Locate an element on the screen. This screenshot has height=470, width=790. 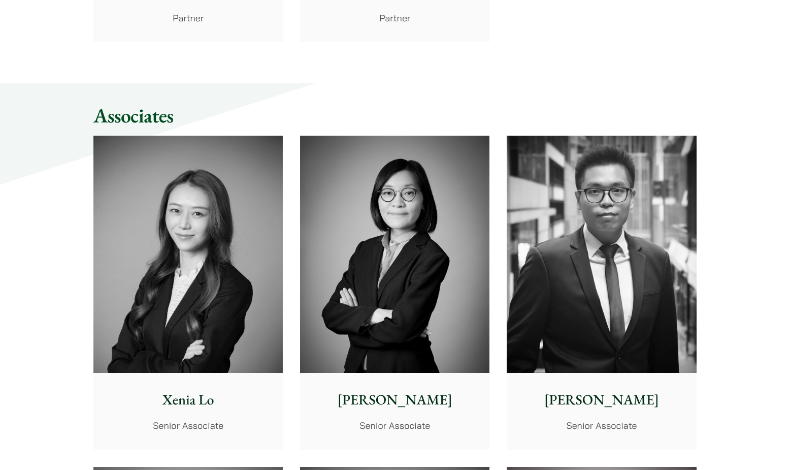
p: Xenia Lo is located at coordinates (188, 400).